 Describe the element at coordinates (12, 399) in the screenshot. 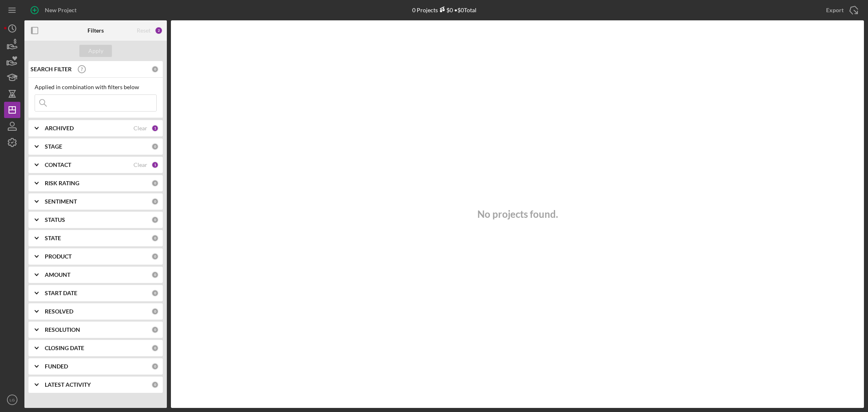

I see `button: LG` at that location.